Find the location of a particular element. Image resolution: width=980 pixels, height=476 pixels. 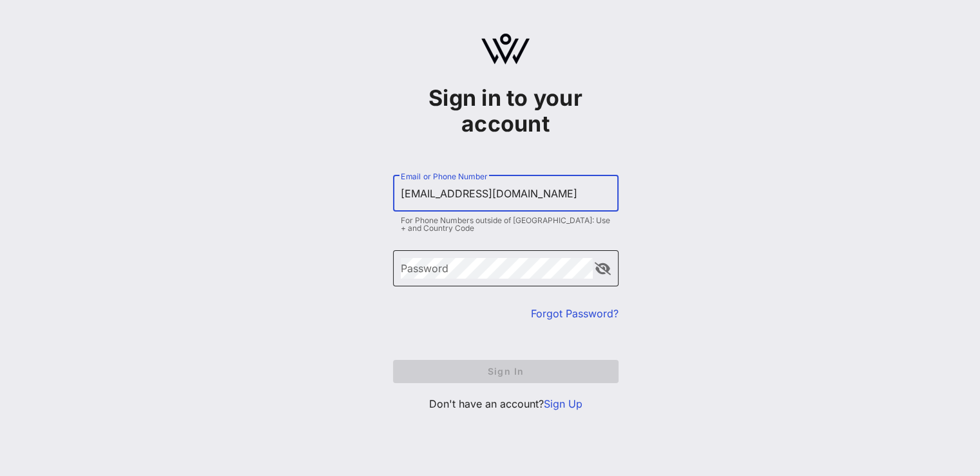

input: Email or Phone Number is located at coordinates (505, 194).